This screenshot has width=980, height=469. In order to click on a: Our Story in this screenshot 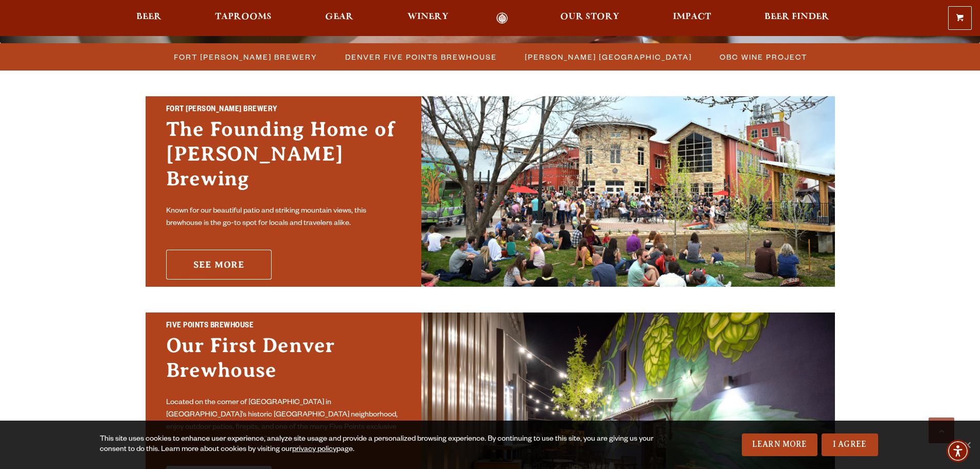, I will do `click(589, 18)`.